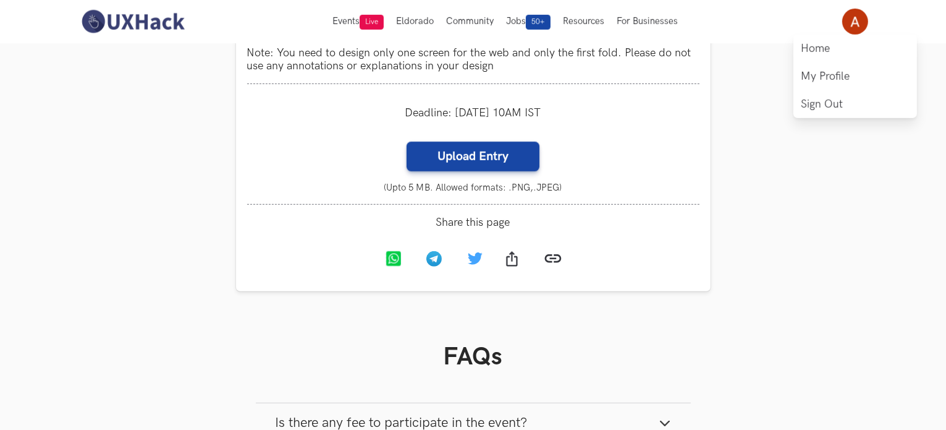 Image resolution: width=946 pixels, height=430 pixels. What do you see at coordinates (512, 258) in the screenshot?
I see `img: Share` at bounding box center [512, 258].